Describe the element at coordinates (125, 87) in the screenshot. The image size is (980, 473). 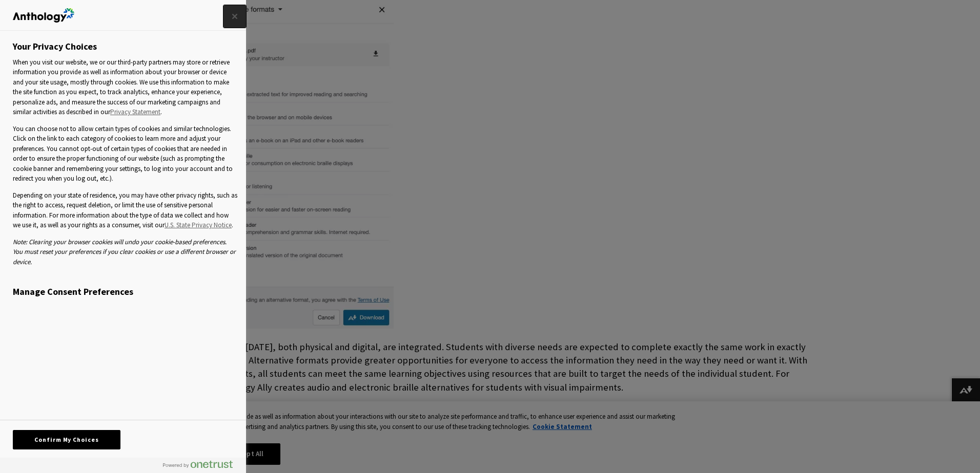
I see `p: When you visit our website, we or our third-party partners may store or retrieve information you ...` at that location.